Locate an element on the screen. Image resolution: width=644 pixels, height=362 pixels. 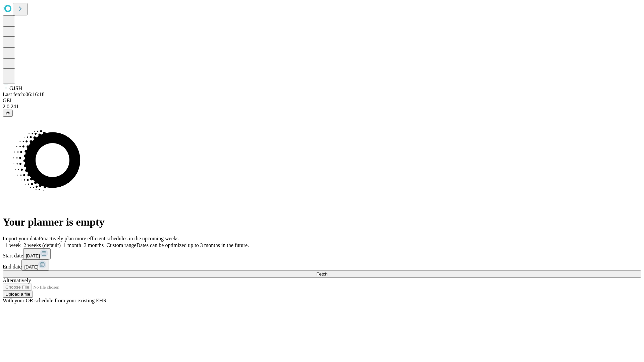
span: Proactively plan more efficient schedules in the upcoming weeks. is located at coordinates (110, 238).